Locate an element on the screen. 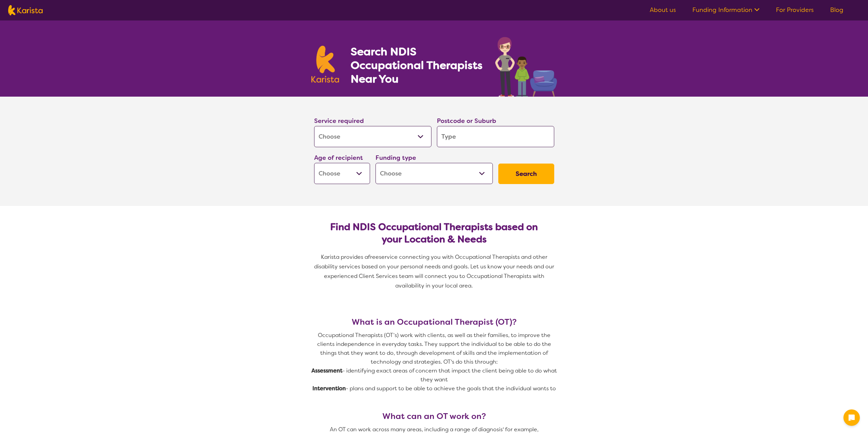  span: free is located at coordinates (373, 256).